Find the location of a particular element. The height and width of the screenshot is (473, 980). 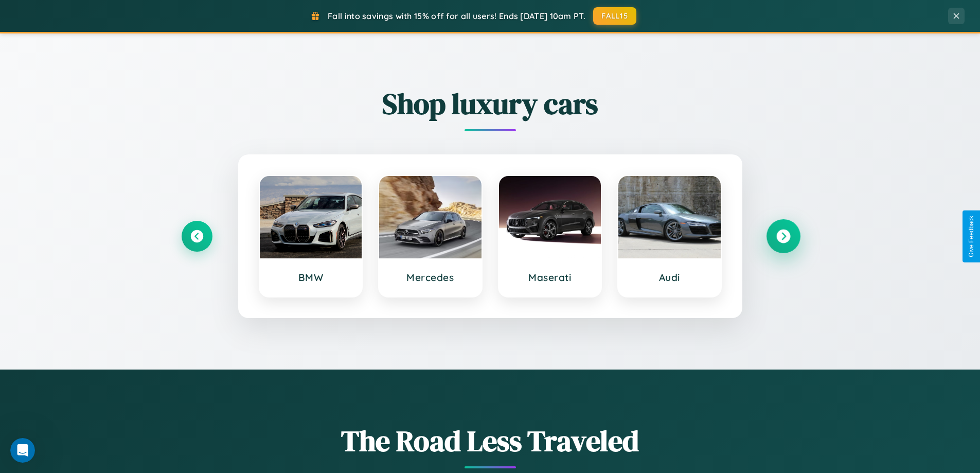

div: Give Feedback is located at coordinates (972, 236).